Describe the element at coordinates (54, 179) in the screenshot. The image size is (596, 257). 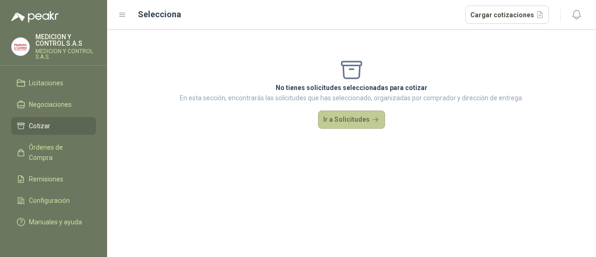
I see `a: Remisiones` at that location.